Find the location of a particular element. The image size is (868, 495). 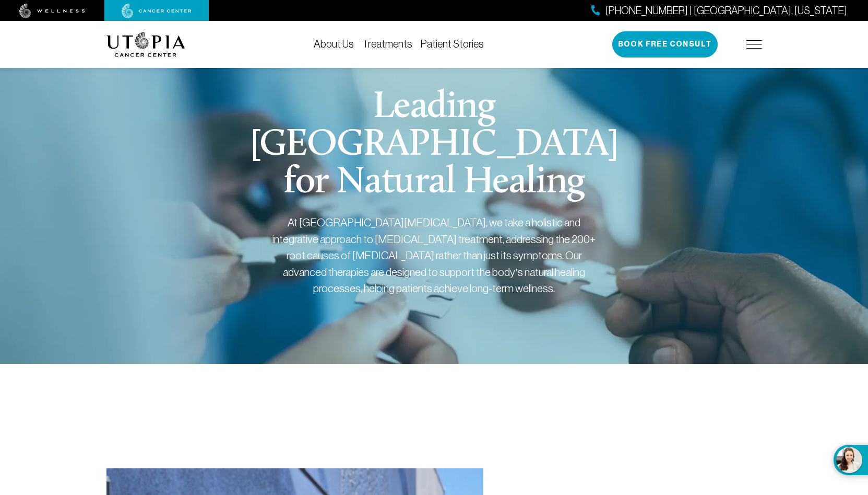

img: cancer center is located at coordinates (157, 11).